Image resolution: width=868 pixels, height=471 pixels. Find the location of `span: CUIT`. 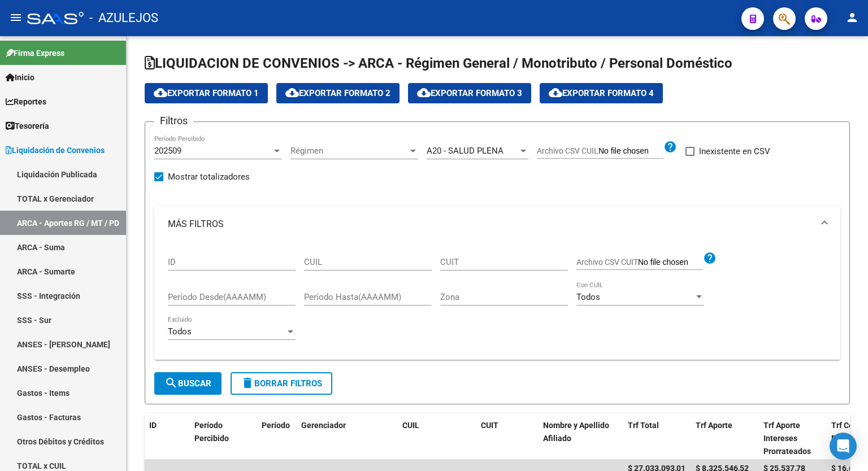

span: CUIT is located at coordinates (490, 425).